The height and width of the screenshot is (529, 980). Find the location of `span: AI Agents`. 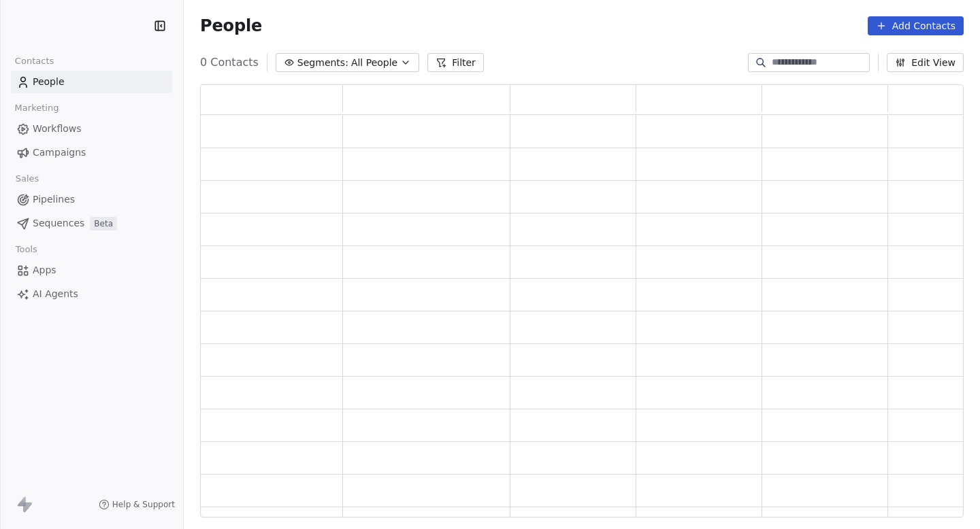

span: AI Agents is located at coordinates (55, 293).